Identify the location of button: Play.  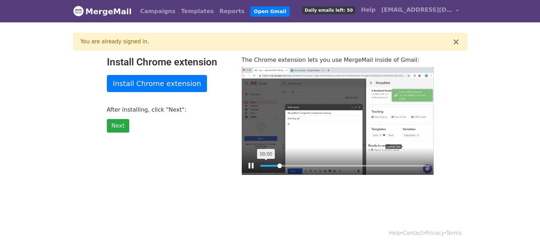
(251, 166).